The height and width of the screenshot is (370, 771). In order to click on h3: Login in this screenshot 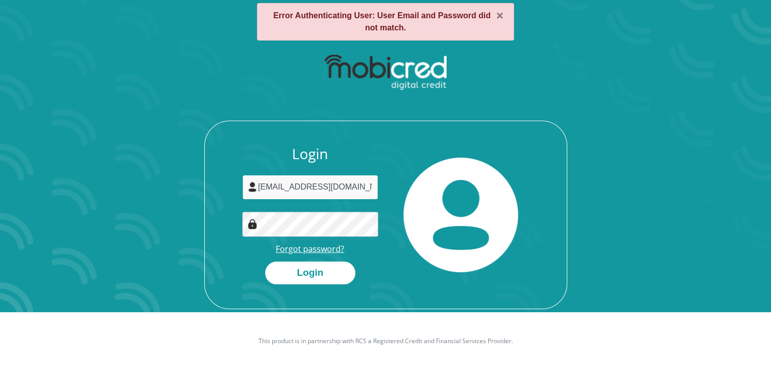, I will do `click(310, 154)`.